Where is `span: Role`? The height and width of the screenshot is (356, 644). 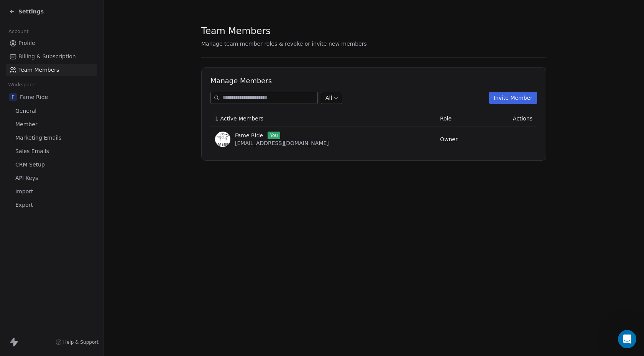 span: Role is located at coordinates (446, 119).